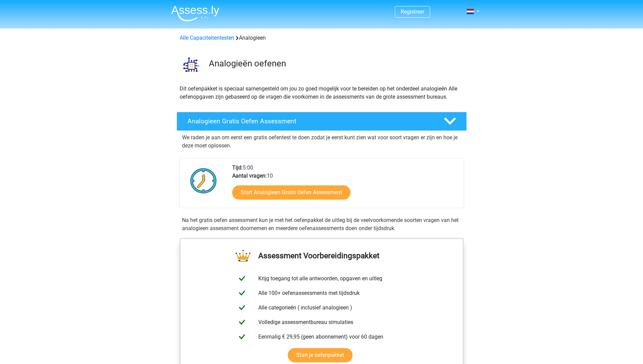  I want to click on div: Na het gratis oefen assessment kun je met het oefenpakket de uitleg bij de veelvoorkomende soorte..., so click(322, 224).